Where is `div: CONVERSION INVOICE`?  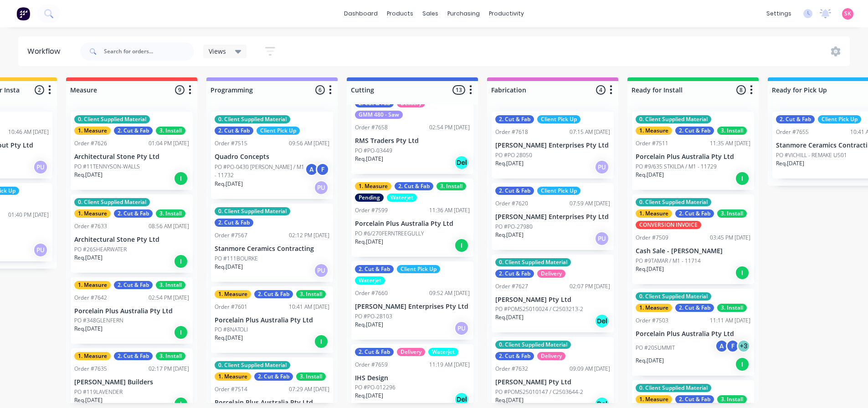
div: CONVERSION INVOICE is located at coordinates (668, 225).